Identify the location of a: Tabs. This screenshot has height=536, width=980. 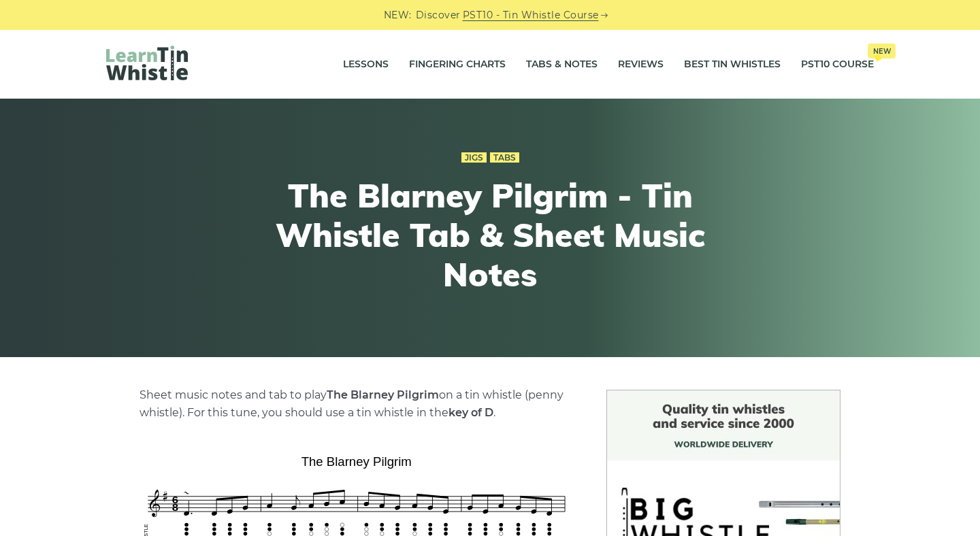
(505, 158).